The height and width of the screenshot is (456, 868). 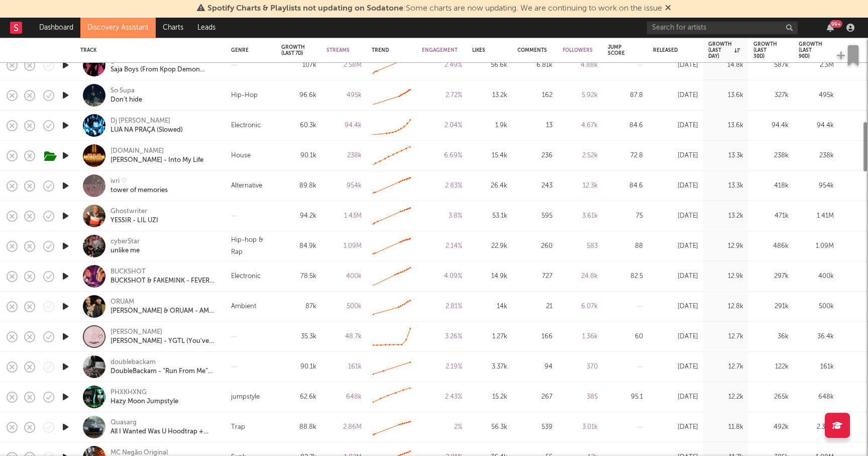 What do you see at coordinates (57, 28) in the screenshot?
I see `a: Dashboard` at bounding box center [57, 28].